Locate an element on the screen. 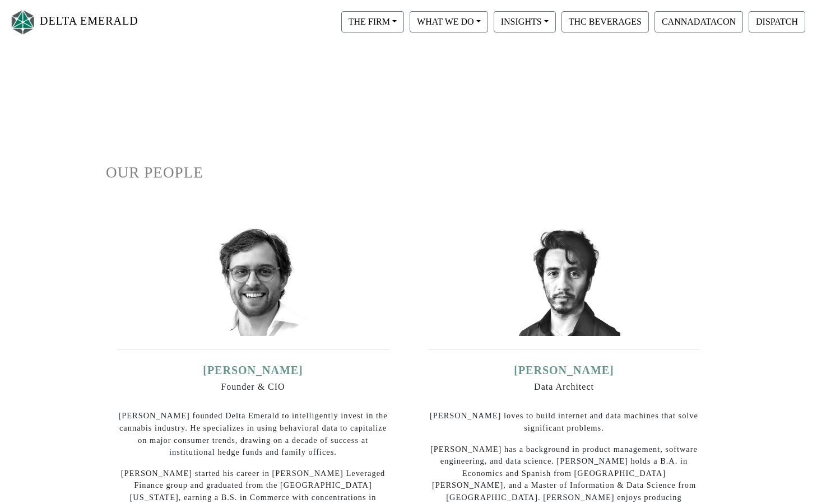 Image resolution: width=817 pixels, height=504 pixels. button: INSIGHTS is located at coordinates (524, 22).